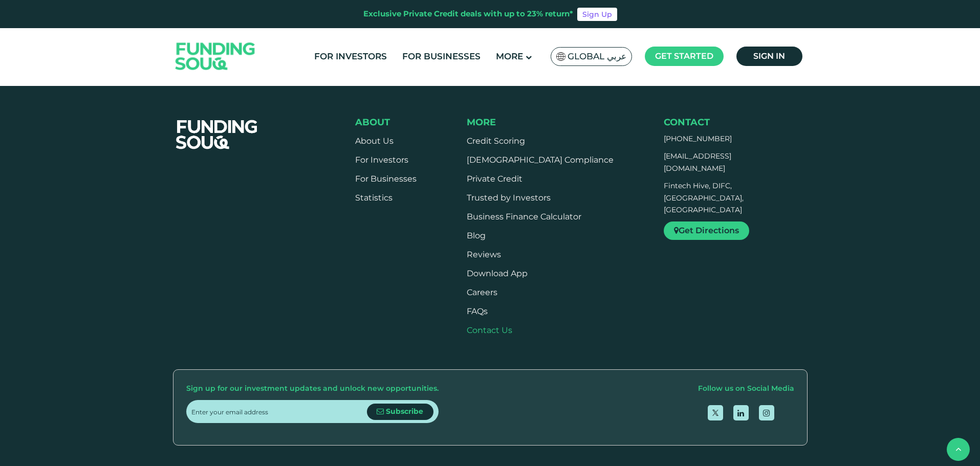 The width and height of the screenshot is (980, 466). I want to click on span: Careers, so click(482, 292).